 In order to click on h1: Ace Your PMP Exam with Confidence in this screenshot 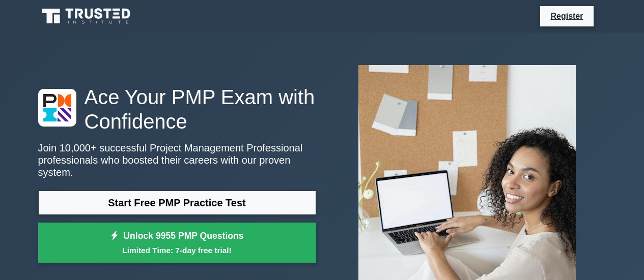, I will do `click(177, 109)`.